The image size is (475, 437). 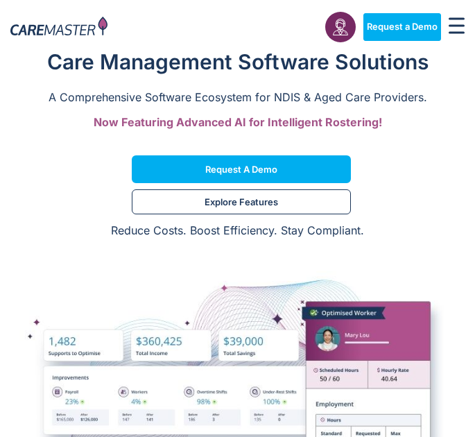 What do you see at coordinates (238, 122) in the screenshot?
I see `span: Now Featuring Advanced AI for Intelligent Rostering!` at bounding box center [238, 122].